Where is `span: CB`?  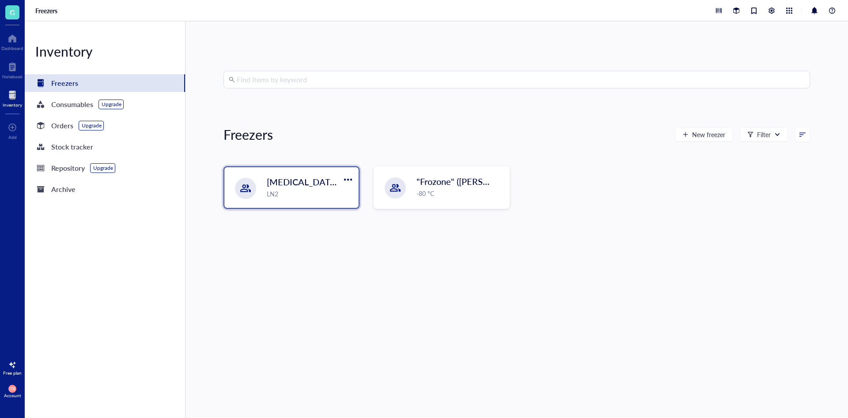 span: CB is located at coordinates (12, 388).